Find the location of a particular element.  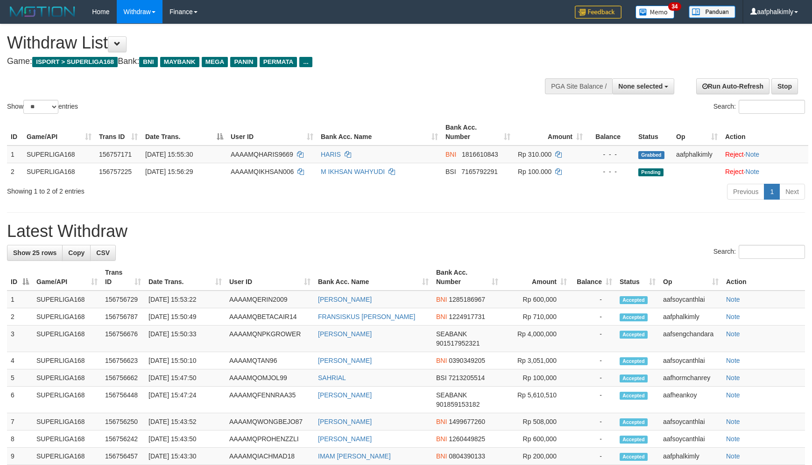

div: Showing 1 to 2 of 2 entries is located at coordinates (169, 190).